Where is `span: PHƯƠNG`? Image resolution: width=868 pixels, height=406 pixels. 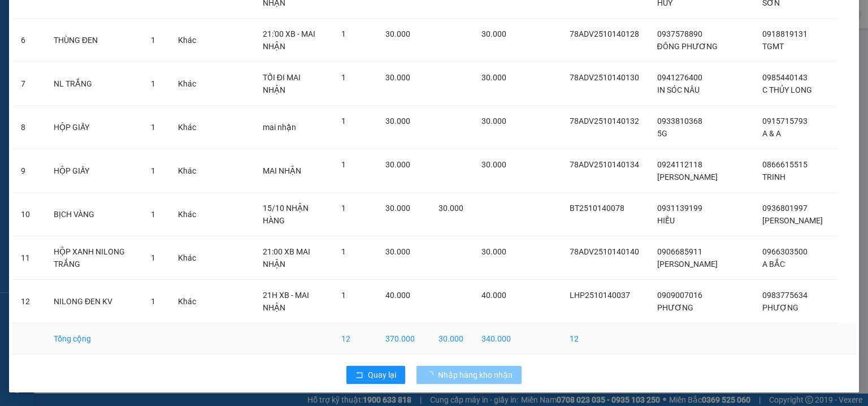 span: PHƯƠNG is located at coordinates (676, 308).